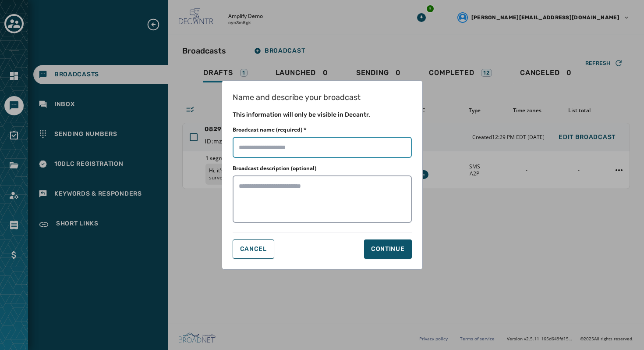 The width and height of the screenshot is (644, 350). Describe the element at coordinates (322, 97) in the screenshot. I see `h1: Name and describe your broadcast` at that location.